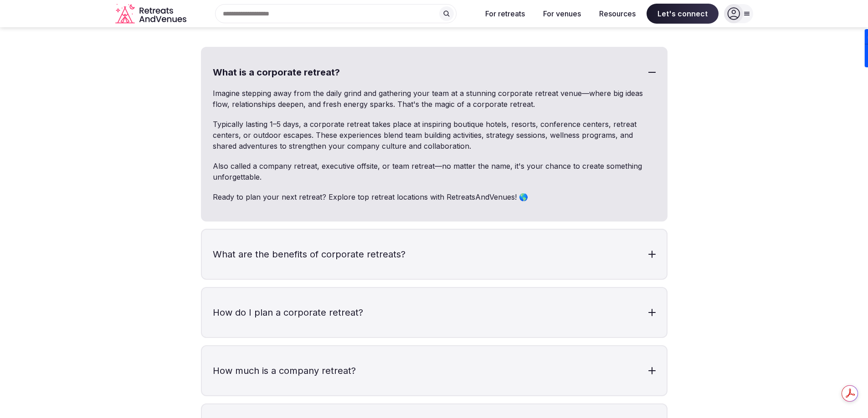 This screenshot has width=868, height=418. Describe the element at coordinates (434, 197) in the screenshot. I see `p: Ready to plan your next retreat? Explore top retreat locations with RetreatsAndVenues! 🌎` at that location.